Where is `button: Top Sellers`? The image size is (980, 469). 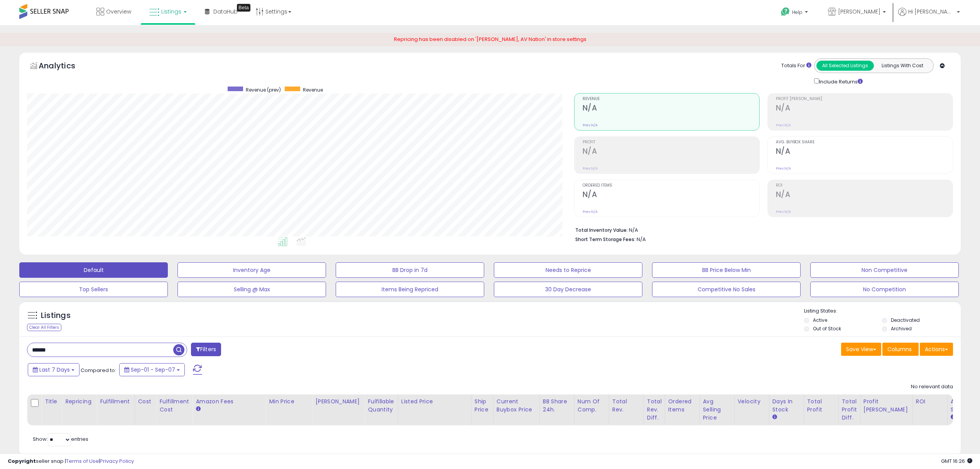 button: Top Sellers is located at coordinates (93, 289).